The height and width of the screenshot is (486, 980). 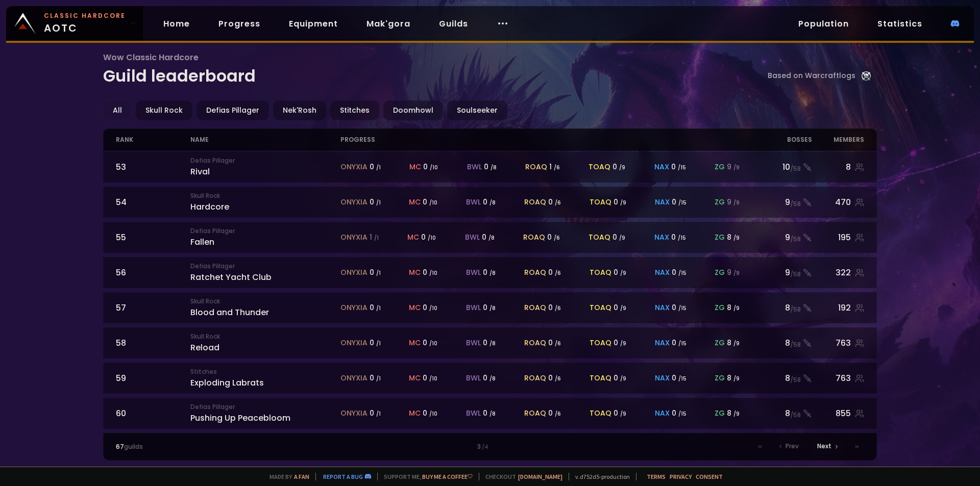 I want to click on div: 195, so click(x=838, y=237).